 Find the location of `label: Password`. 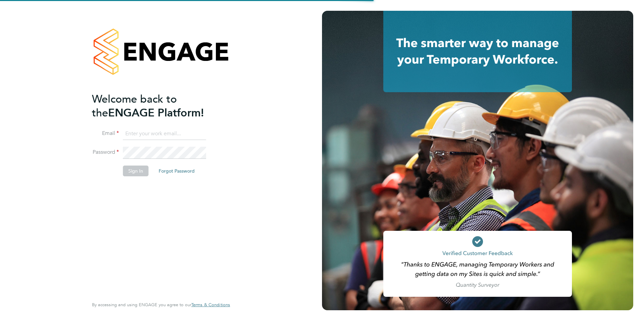

label: Password is located at coordinates (106, 152).